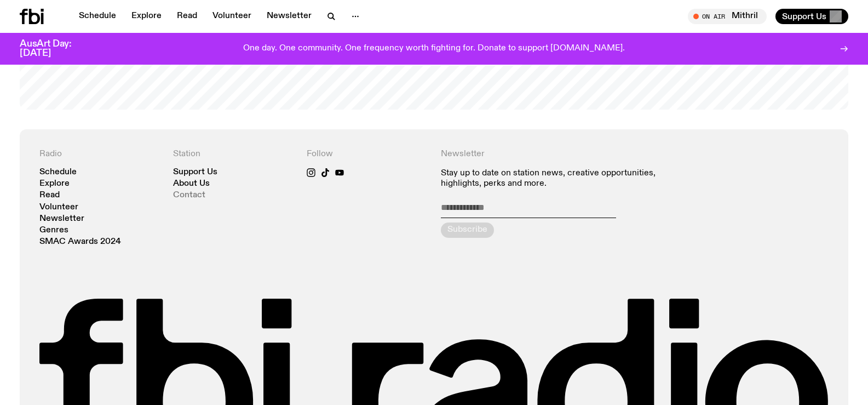  Describe the element at coordinates (803, 16) in the screenshot. I see `span: Support Us` at that location.